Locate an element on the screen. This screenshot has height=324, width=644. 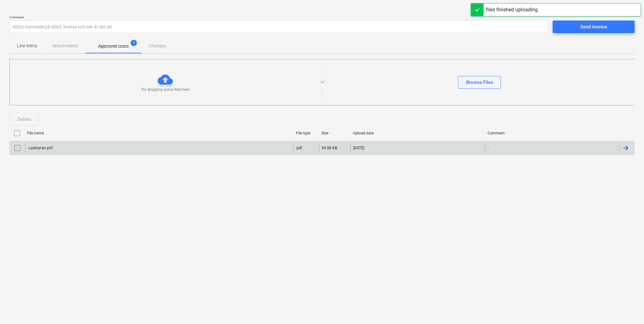
p: or is located at coordinates (323, 82).